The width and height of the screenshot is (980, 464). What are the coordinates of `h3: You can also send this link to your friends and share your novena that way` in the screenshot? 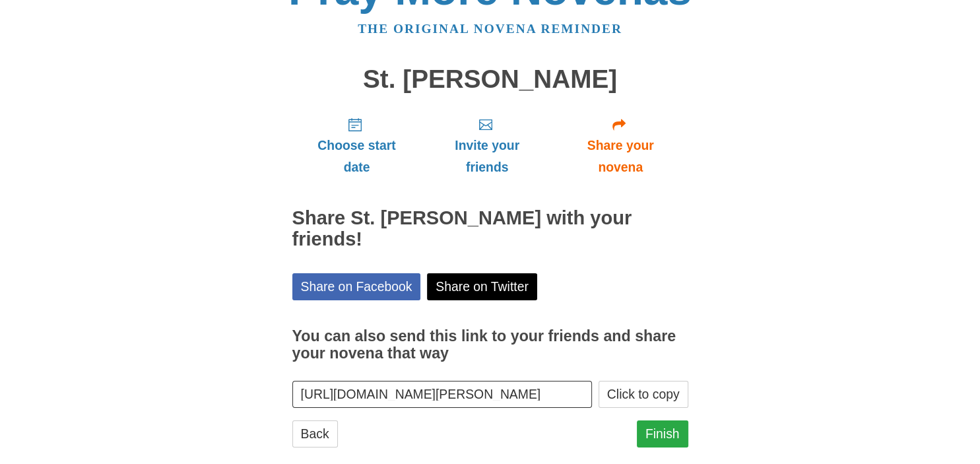 It's located at (490, 344).